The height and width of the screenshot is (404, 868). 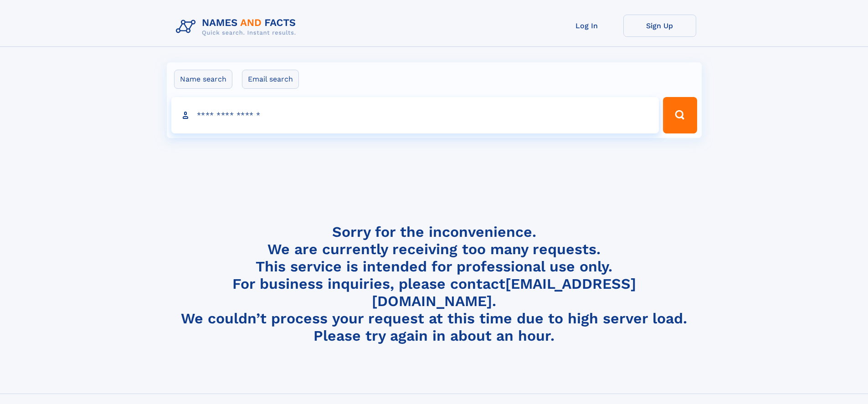 What do you see at coordinates (680, 115) in the screenshot?
I see `button: Search Button` at bounding box center [680, 115].